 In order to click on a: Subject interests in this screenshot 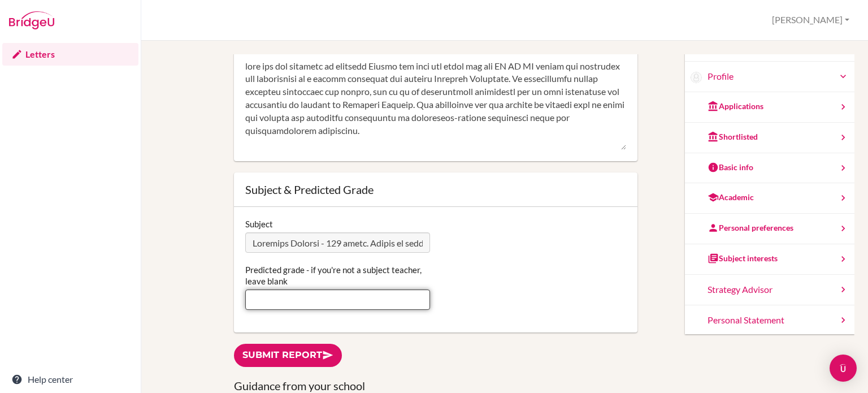, I will do `click(770, 260)`.